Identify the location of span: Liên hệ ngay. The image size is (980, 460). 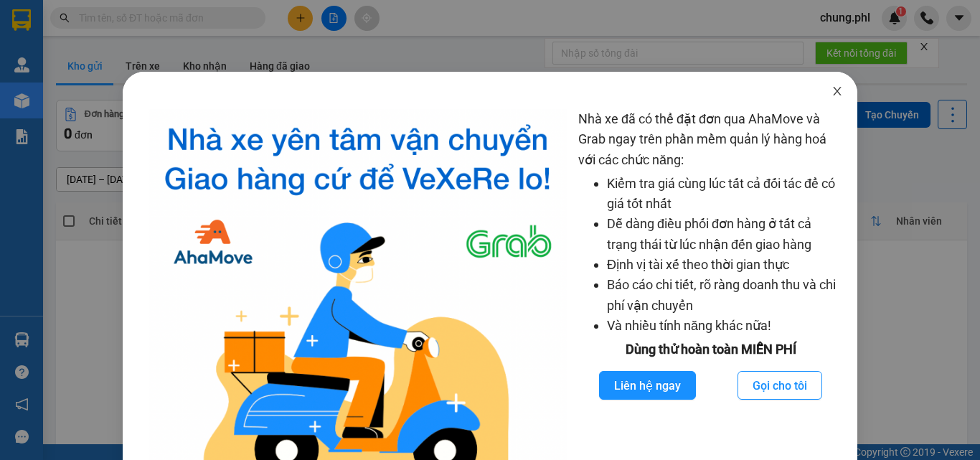
(648, 385).